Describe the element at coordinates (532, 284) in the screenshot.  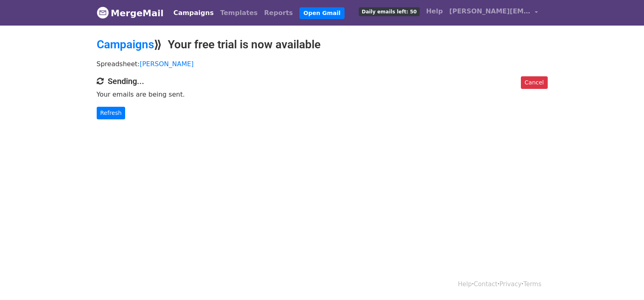
I see `a: Terms` at that location.